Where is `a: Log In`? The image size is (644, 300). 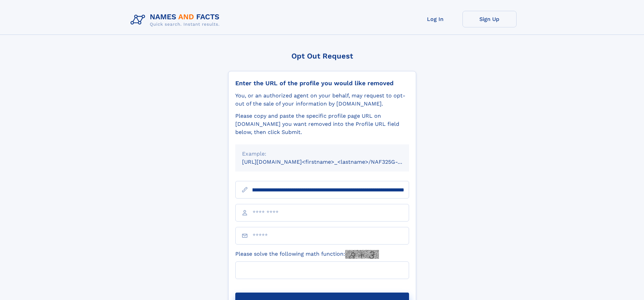
a: Log In is located at coordinates (436, 19).